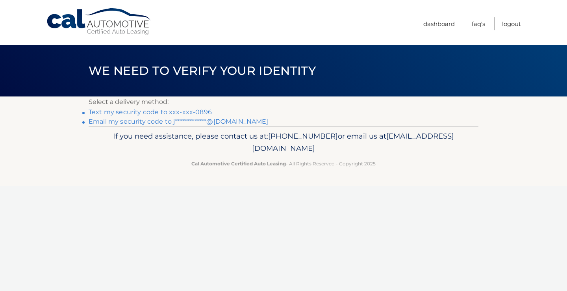  Describe the element at coordinates (99, 22) in the screenshot. I see `a: Cal Automotive` at that location.